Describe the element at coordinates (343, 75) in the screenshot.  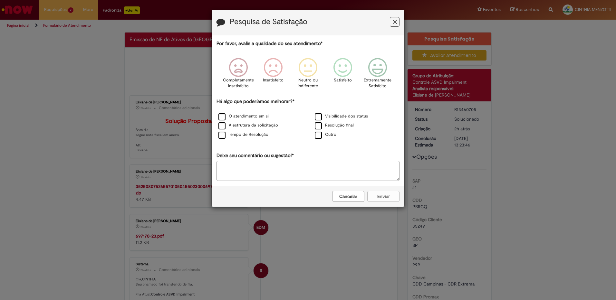
I see `div: Satisfeito` at that location.